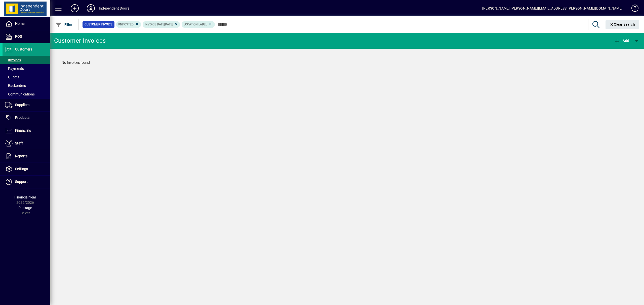  Describe the element at coordinates (26, 60) in the screenshot. I see `a: Invoices` at that location.